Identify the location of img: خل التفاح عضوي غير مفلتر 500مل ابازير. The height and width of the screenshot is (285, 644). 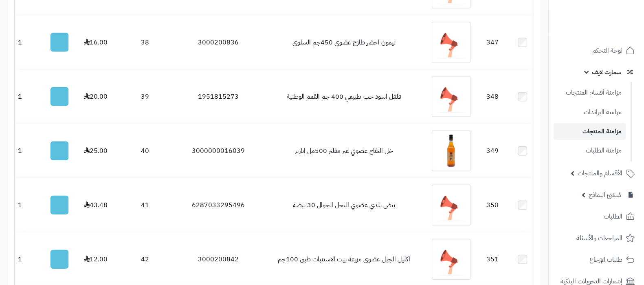
(451, 151).